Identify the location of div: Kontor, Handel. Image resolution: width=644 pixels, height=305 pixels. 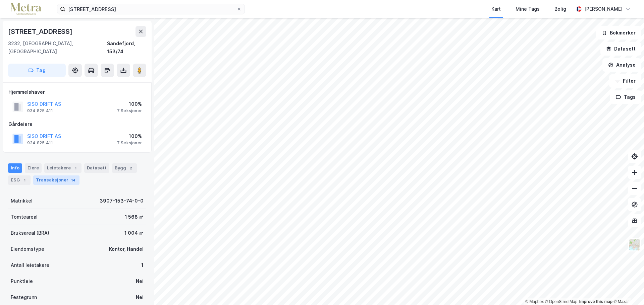
(126, 250).